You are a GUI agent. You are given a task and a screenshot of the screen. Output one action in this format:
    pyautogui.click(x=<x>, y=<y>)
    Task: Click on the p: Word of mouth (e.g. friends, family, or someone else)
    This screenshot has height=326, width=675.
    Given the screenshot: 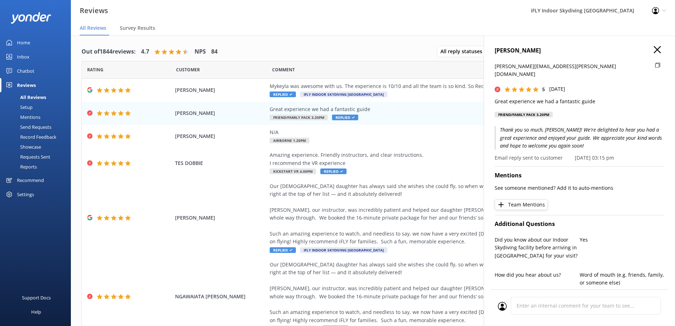 What is the action you would take?
    pyautogui.click(x=622, y=278)
    